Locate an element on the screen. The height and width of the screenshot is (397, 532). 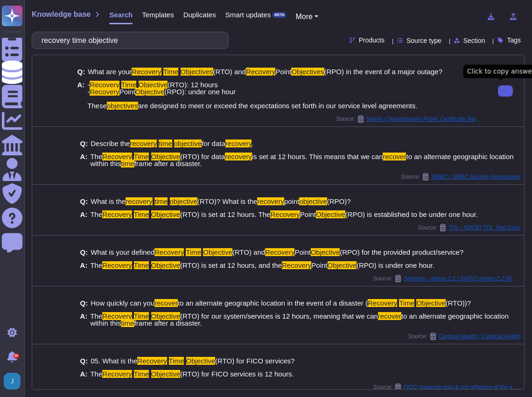
span: FICO (example only & not reflective of the actual survey) / Sectigo, Inc FICO Third Party Risk As... is located at coordinates (462, 387).